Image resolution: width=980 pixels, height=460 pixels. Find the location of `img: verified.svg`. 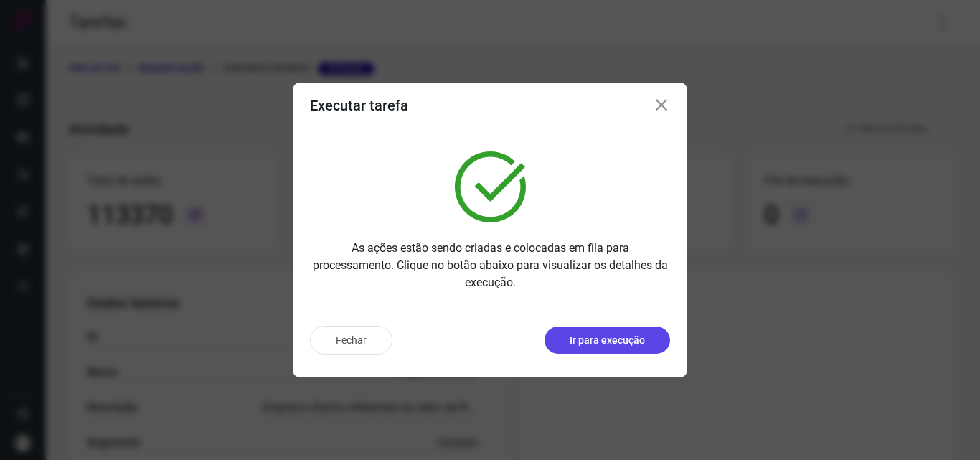

img: verified.svg is located at coordinates (490, 186).